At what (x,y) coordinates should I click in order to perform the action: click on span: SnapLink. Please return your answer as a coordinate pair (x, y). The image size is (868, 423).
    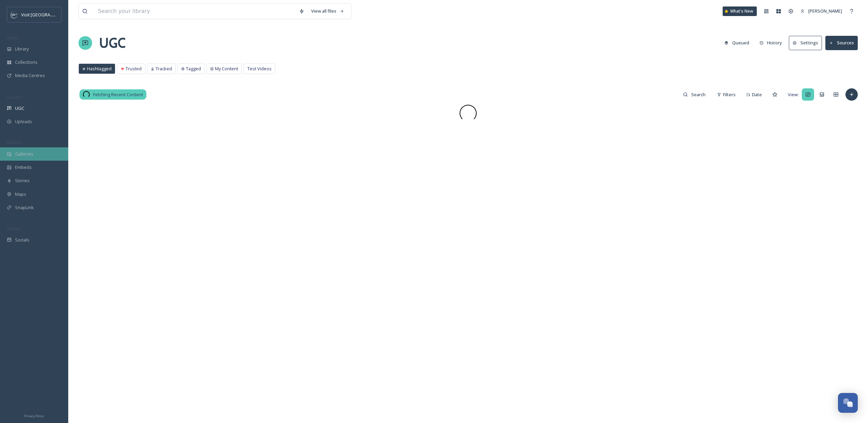
    Looking at the image, I should click on (24, 207).